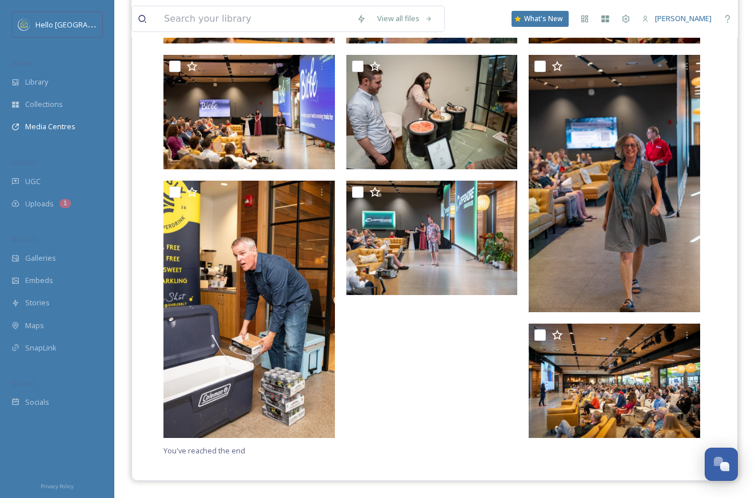 The width and height of the screenshot is (755, 498). What do you see at coordinates (540, 19) in the screenshot?
I see `a: What's New` at bounding box center [540, 19].